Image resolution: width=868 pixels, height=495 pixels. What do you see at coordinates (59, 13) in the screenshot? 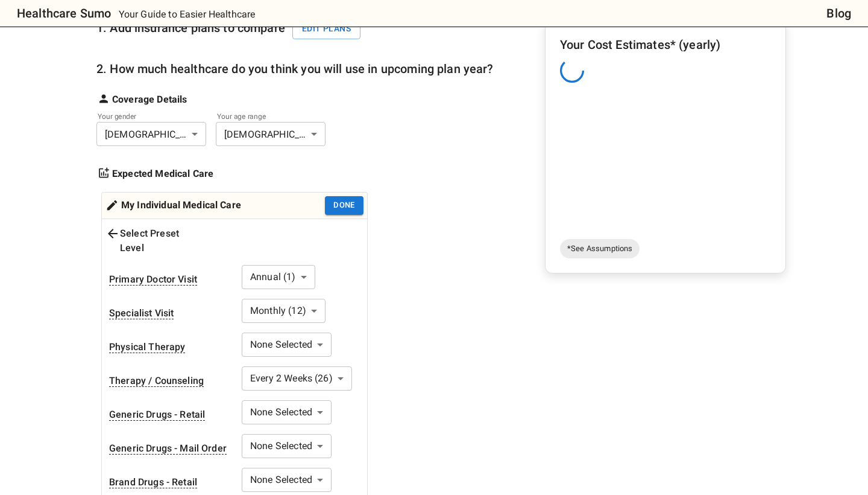
I see `a: Healthcare Sumo` at bounding box center [59, 13].